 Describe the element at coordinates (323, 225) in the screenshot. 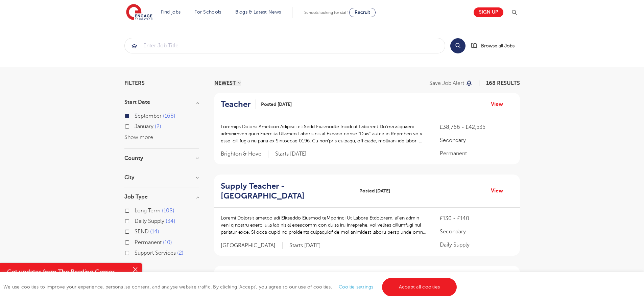

I see `p: Loremi Dolorsit ametco adi Elitseddo Eiusmod teMporinci Ut Labore Etdolorem, al’en admin veni q n...` at that location.